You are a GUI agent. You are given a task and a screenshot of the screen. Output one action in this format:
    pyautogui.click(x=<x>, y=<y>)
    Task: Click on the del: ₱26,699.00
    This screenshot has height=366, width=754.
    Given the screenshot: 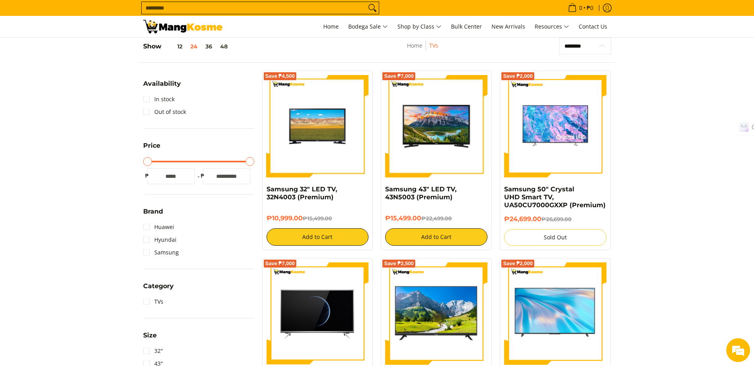 What is the action you would take?
    pyautogui.click(x=556, y=219)
    